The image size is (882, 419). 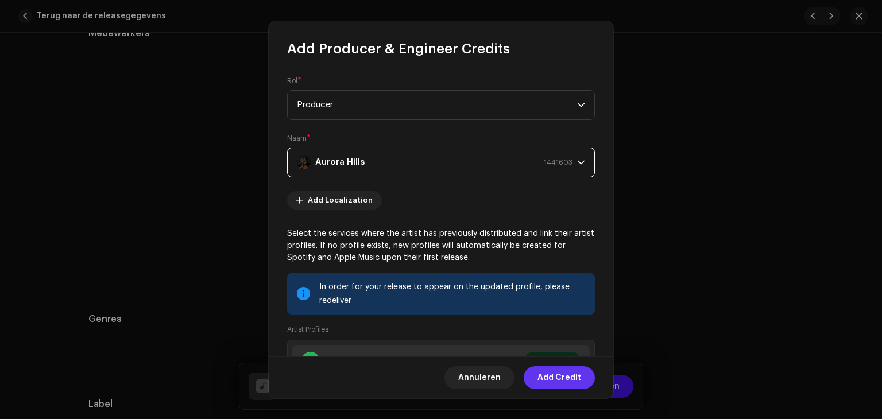 What do you see at coordinates (437, 163) in the screenshot?
I see `span: Aurora Hills` at bounding box center [437, 163].